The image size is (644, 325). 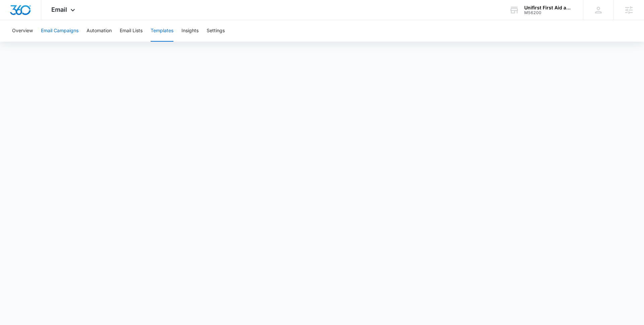 What do you see at coordinates (131, 31) in the screenshot?
I see `button: Email Lists` at bounding box center [131, 31].